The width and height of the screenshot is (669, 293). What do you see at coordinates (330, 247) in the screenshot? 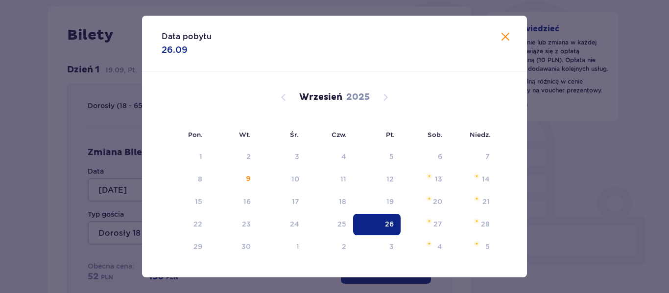
I see `td: Not available. czwartek, 2 października 2025` at bounding box center [330, 247].